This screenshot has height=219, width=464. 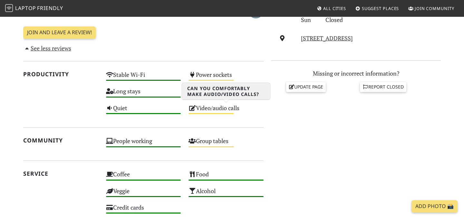 I want to click on a: Report closed, so click(x=383, y=87).